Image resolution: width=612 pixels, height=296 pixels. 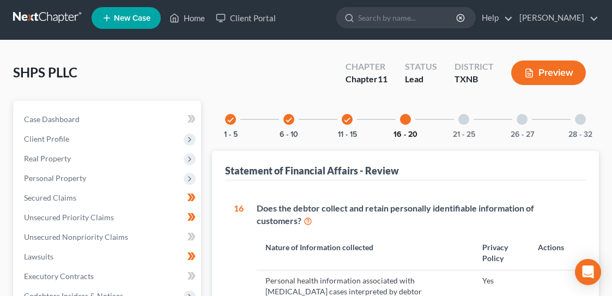 I want to click on a: Client Portal, so click(x=246, y=18).